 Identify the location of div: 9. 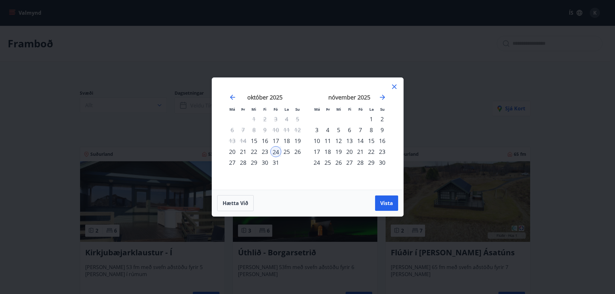
(382, 130).